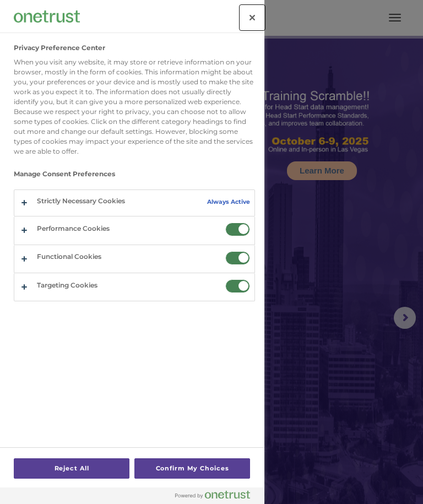 The height and width of the screenshot is (504, 423). Describe the element at coordinates (60, 48) in the screenshot. I see `h2: Privacy Preference Center` at that location.